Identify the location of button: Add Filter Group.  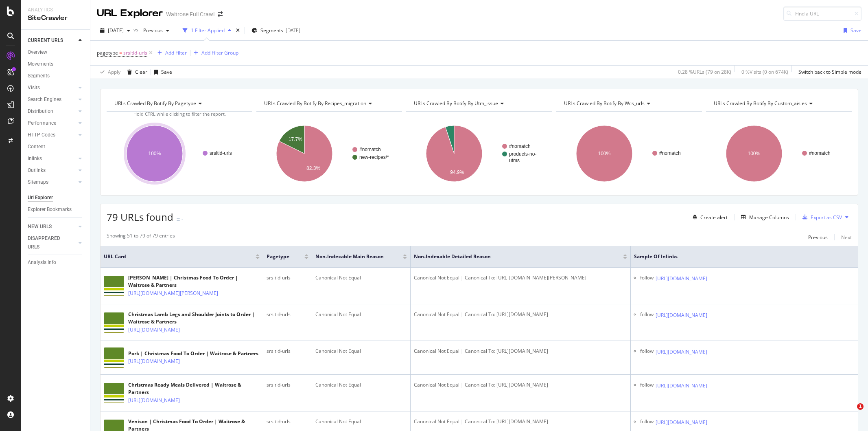
(215, 53).